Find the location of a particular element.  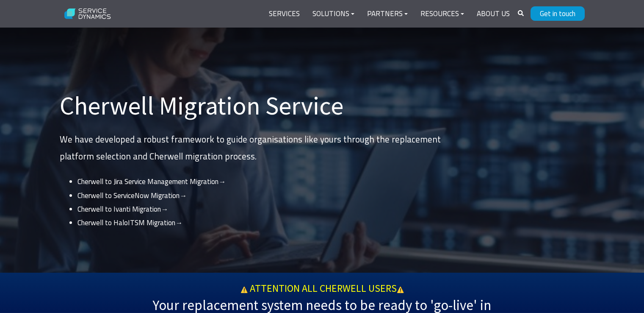

img: Service Dynamics Logo - White is located at coordinates (88, 14).